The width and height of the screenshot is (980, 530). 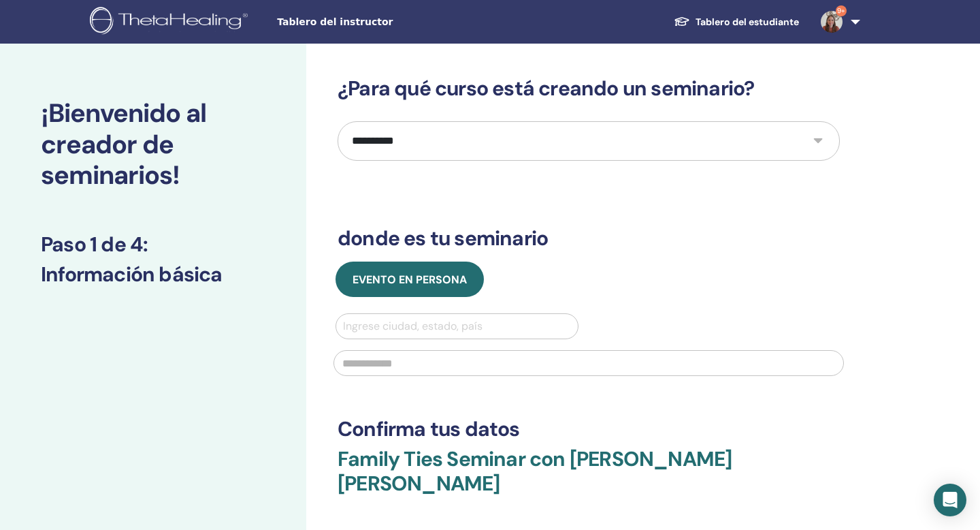 I want to click on span: Tablero del instructor, so click(x=379, y=22).